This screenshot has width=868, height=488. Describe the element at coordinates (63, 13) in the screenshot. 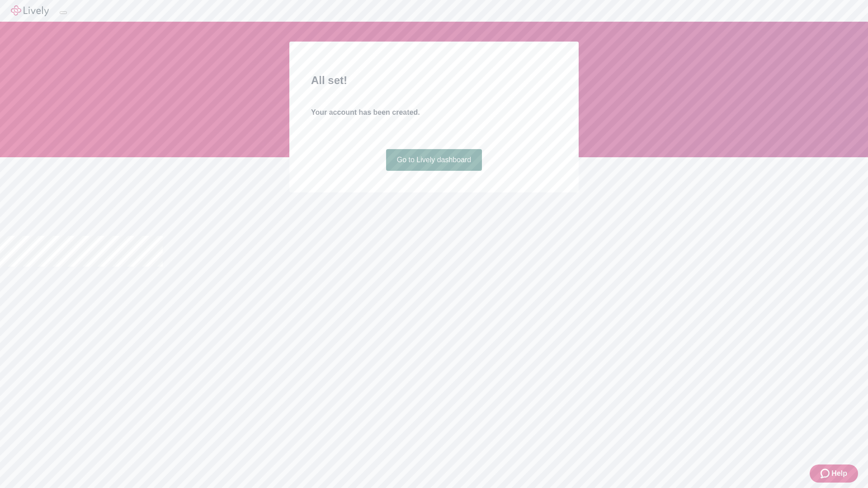

I see `button: Log out` at that location.